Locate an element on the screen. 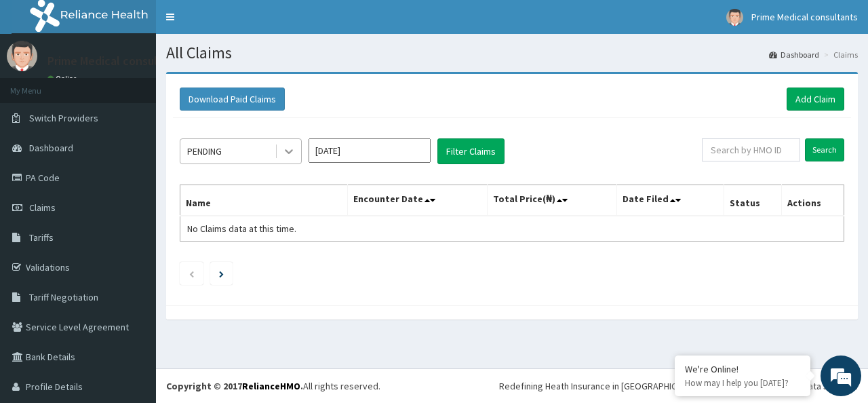  th: Name is located at coordinates (264, 201).